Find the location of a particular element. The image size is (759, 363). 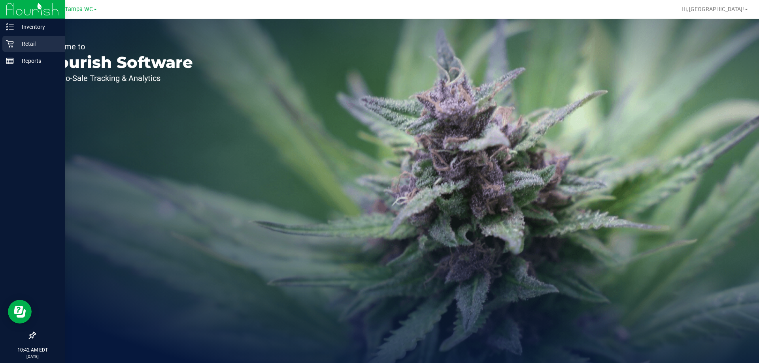

inline-svg: Inventory is located at coordinates (10, 27).